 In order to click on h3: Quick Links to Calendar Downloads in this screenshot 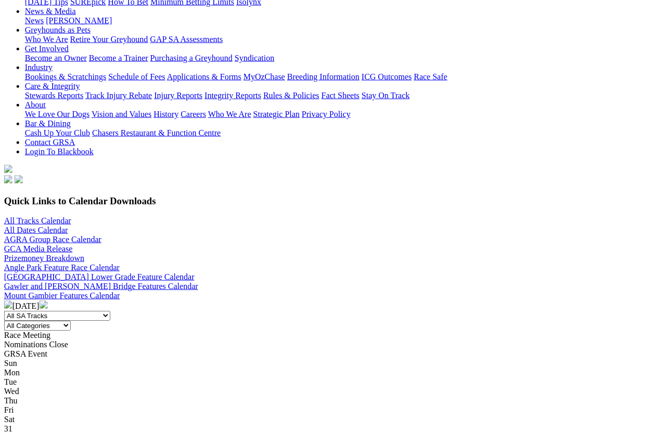, I will do `click(333, 201)`.